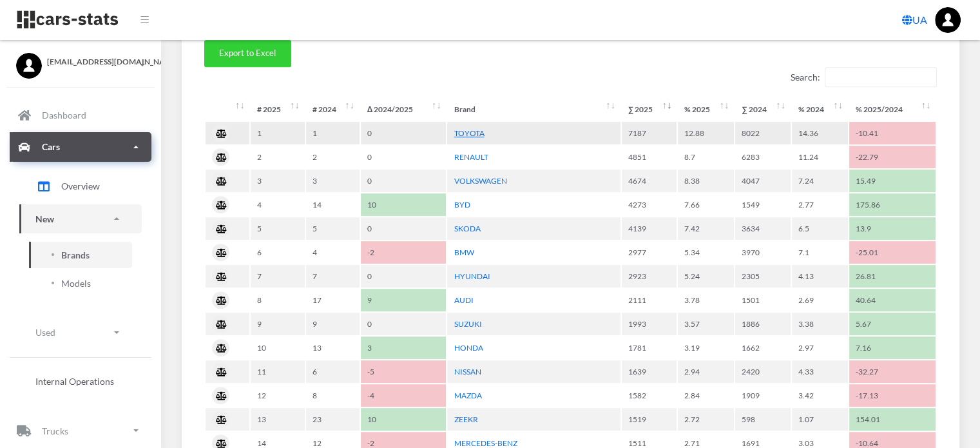 This screenshot has width=980, height=448. I want to click on td: 175.86, so click(892, 204).